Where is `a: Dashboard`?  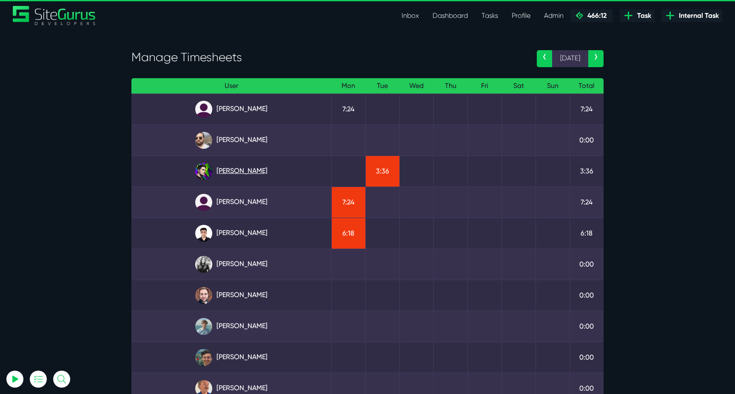 a: Dashboard is located at coordinates (450, 16).